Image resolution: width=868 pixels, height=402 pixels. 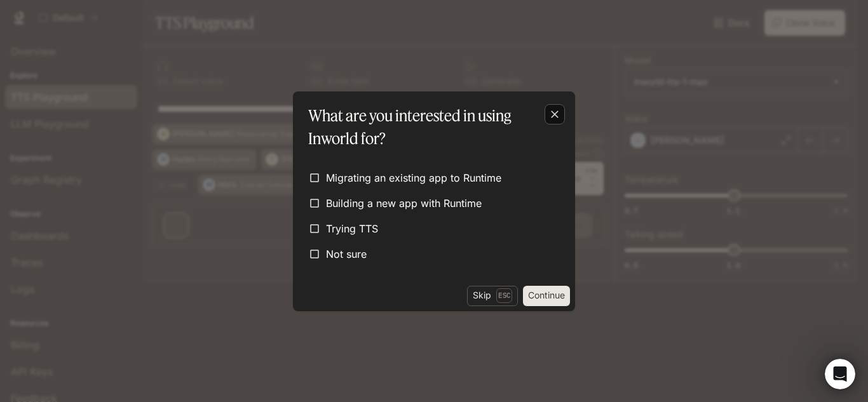 What do you see at coordinates (404, 203) in the screenshot?
I see `span: Building a new app with Runtime` at bounding box center [404, 203].